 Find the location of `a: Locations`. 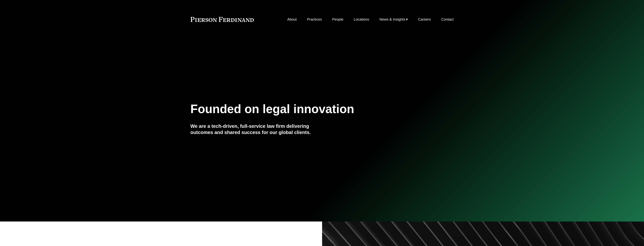

a: Locations is located at coordinates (361, 19).